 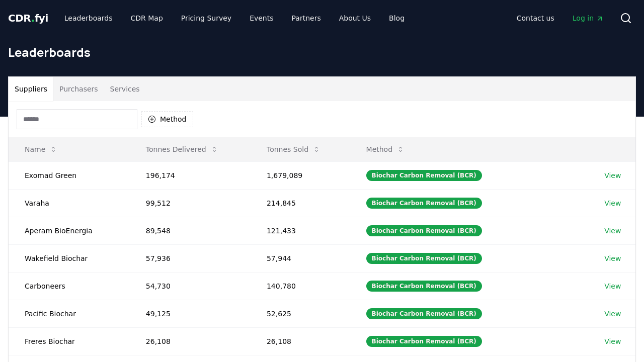 I want to click on td: 140,780, so click(x=300, y=286).